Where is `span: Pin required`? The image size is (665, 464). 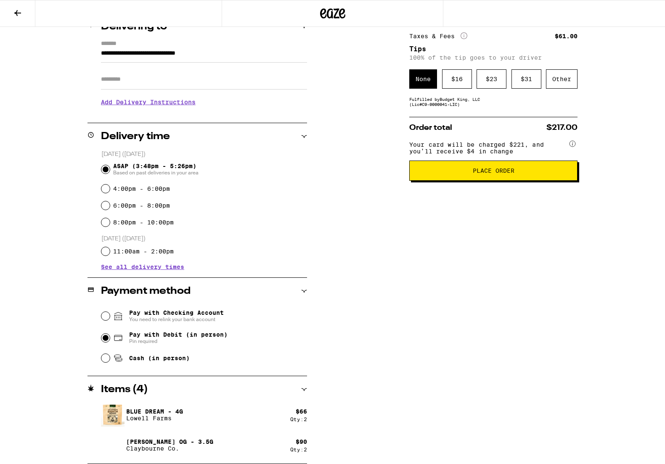 span: Pin required is located at coordinates (178, 341).